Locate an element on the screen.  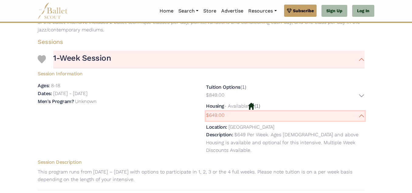
h5: Description: is located at coordinates (220, 134).